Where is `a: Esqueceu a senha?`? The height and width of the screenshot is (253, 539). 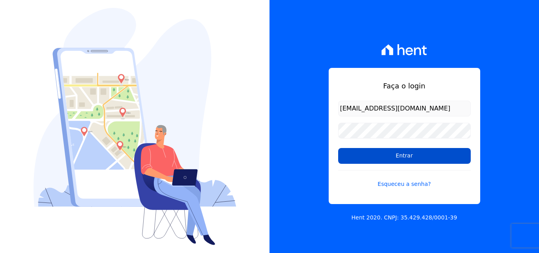
a: Esqueceu a senha? is located at coordinates (405, 179).